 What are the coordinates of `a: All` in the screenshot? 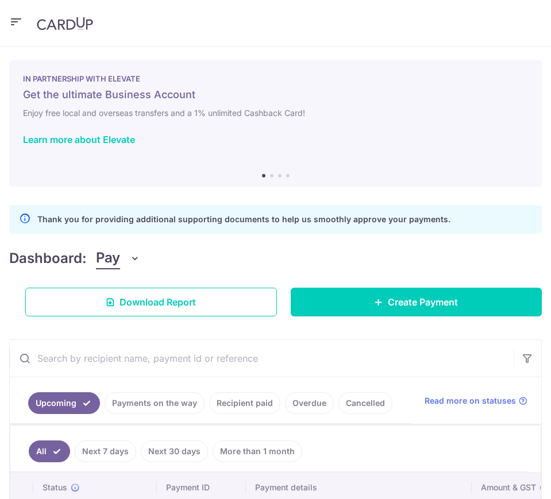 It's located at (49, 451).